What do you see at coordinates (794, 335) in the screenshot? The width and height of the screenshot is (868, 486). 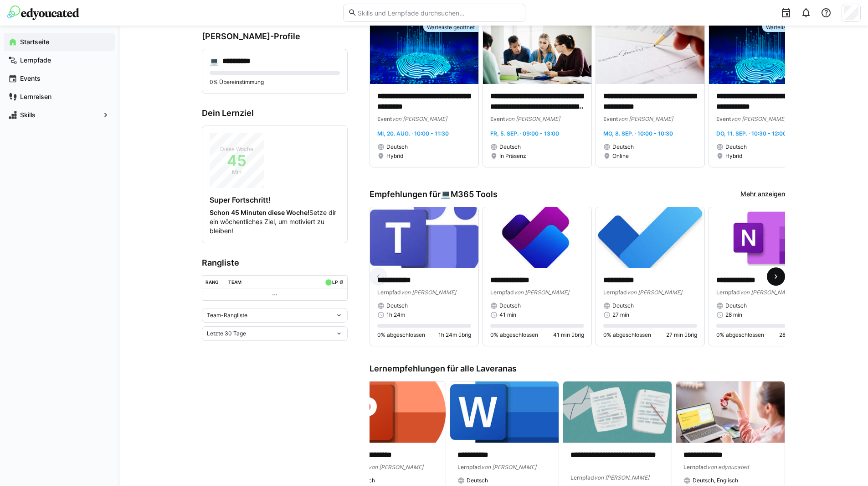 I see `span: 28 min übrig` at bounding box center [794, 335].